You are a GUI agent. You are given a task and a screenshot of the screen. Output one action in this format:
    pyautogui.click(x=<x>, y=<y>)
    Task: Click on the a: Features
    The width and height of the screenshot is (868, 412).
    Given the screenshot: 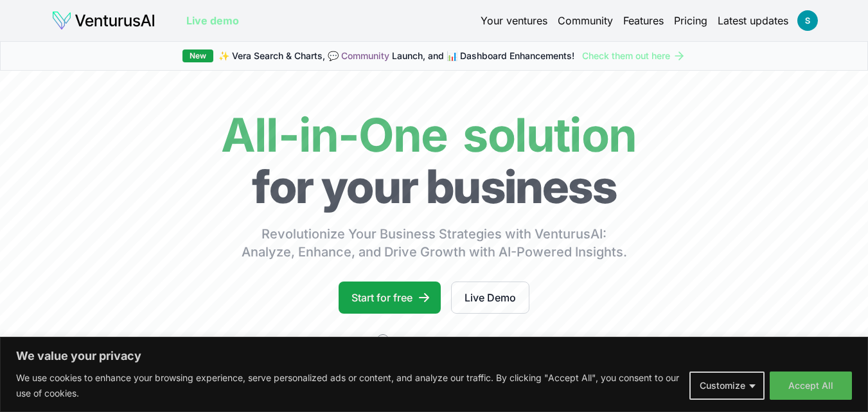 What is the action you would take?
    pyautogui.click(x=643, y=21)
    